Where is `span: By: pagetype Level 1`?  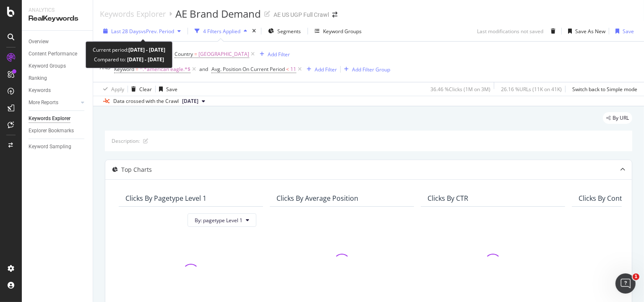 span: By: pagetype Level 1 is located at coordinates (219, 220).